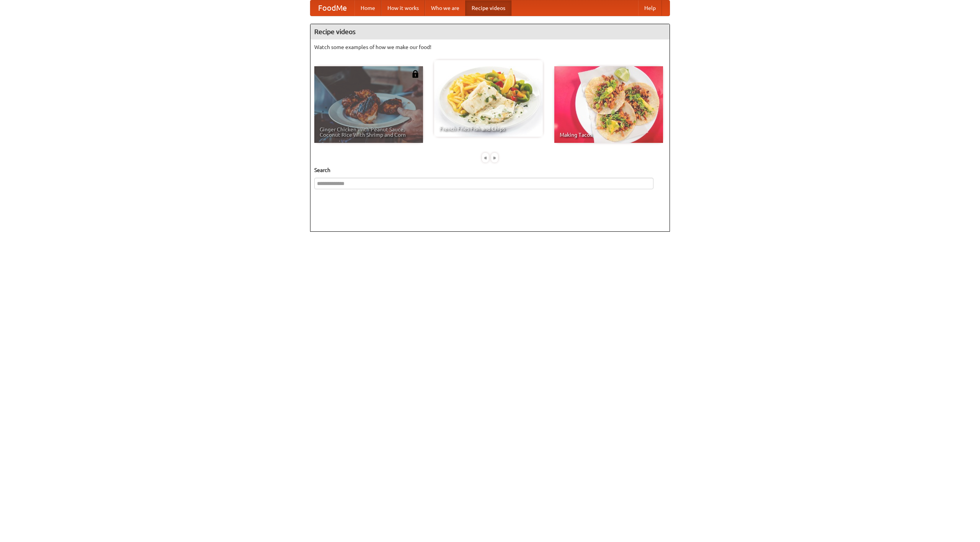 The image size is (980, 542). I want to click on a: Making Tacos, so click(608, 104).